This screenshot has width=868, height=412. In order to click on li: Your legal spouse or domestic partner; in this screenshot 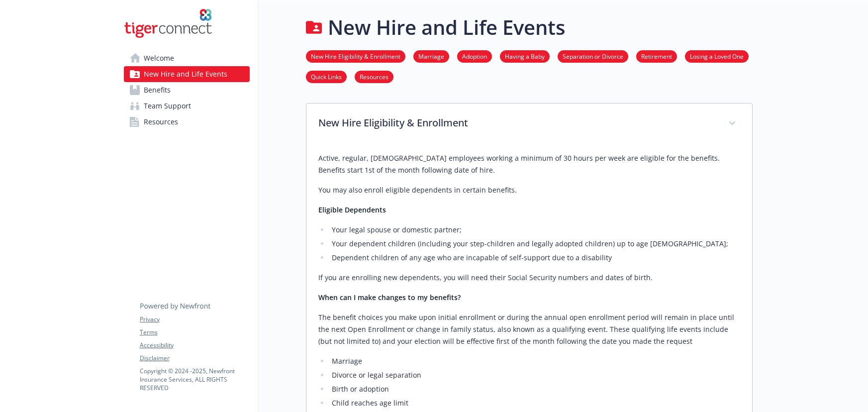, I will do `click(535, 230)`.